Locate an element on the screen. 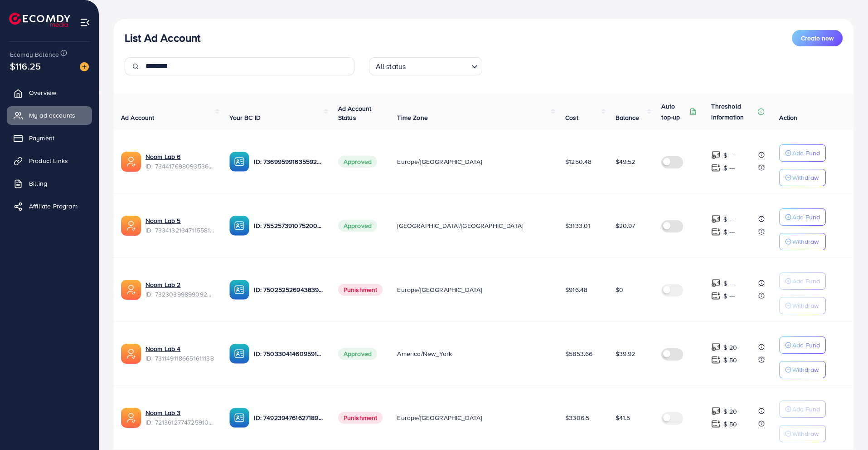 The image size is (868, 450). span: $49.52 is located at coordinates (626, 162).